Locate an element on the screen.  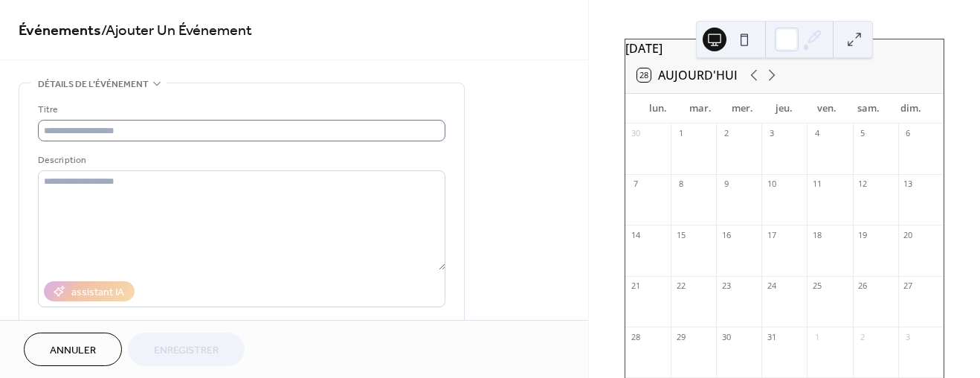
div: 16 is located at coordinates (726, 234).